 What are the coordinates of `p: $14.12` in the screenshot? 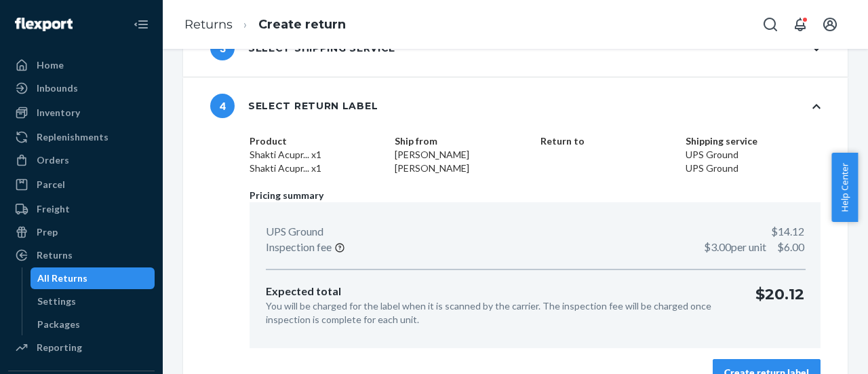 It's located at (788, 231).